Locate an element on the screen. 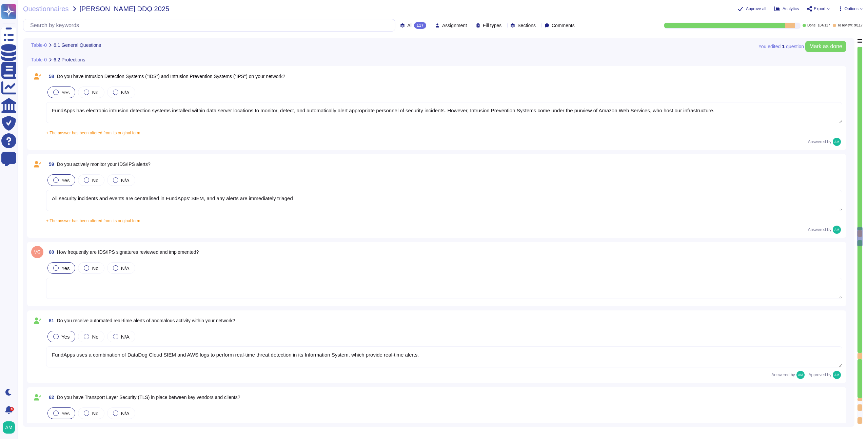 This screenshot has height=439, width=868. span: 6.2 Protections is located at coordinates (69, 60).